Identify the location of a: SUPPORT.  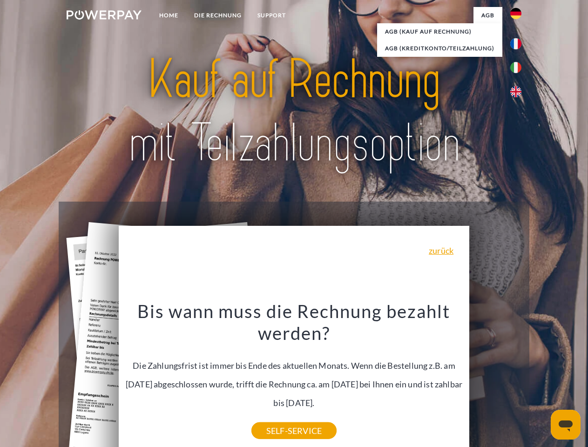
(272, 15).